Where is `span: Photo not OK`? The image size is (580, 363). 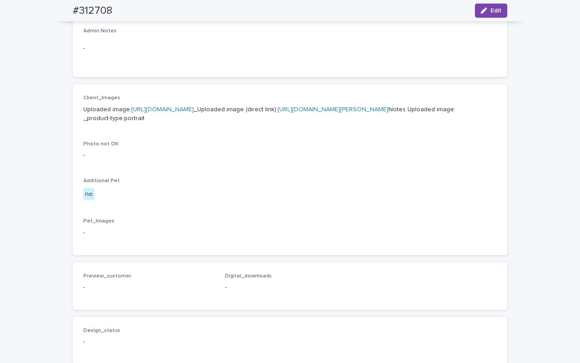 span: Photo not OK is located at coordinates (101, 144).